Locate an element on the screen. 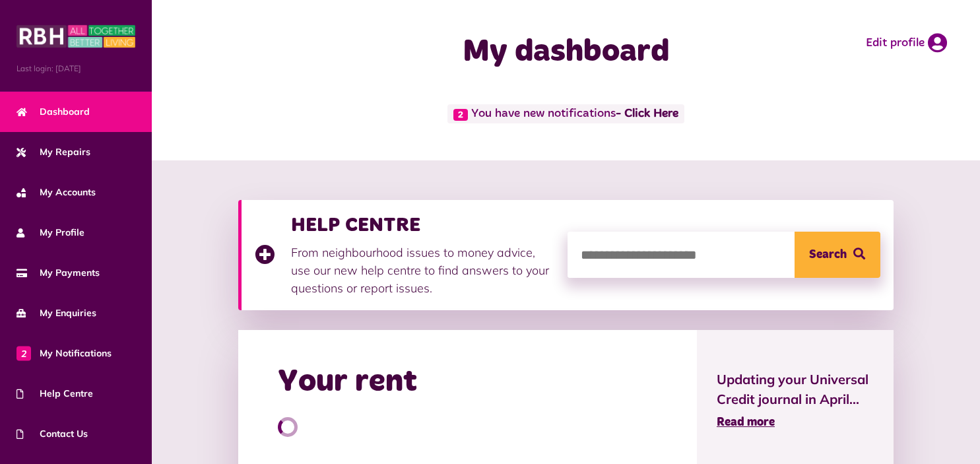 This screenshot has height=464, width=980. h2: Your rent is located at coordinates (347, 382).